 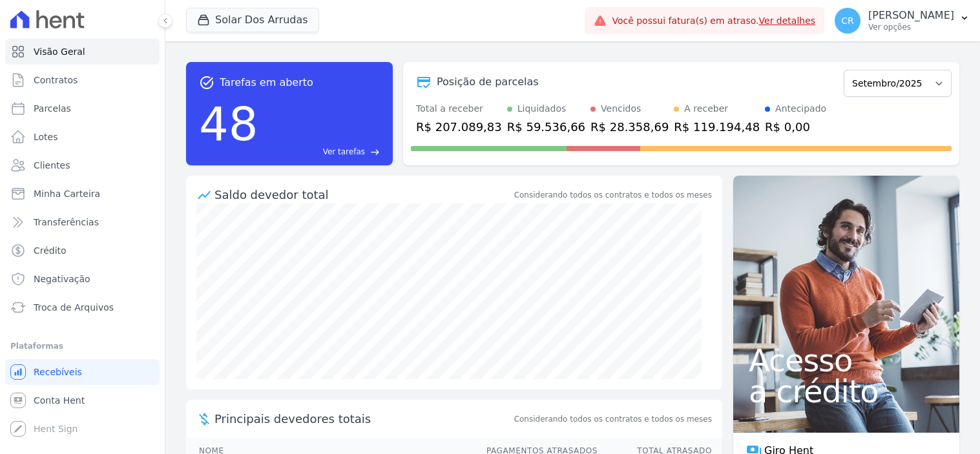 What do you see at coordinates (846, 360) in the screenshot?
I see `span: Acesso` at bounding box center [846, 360].